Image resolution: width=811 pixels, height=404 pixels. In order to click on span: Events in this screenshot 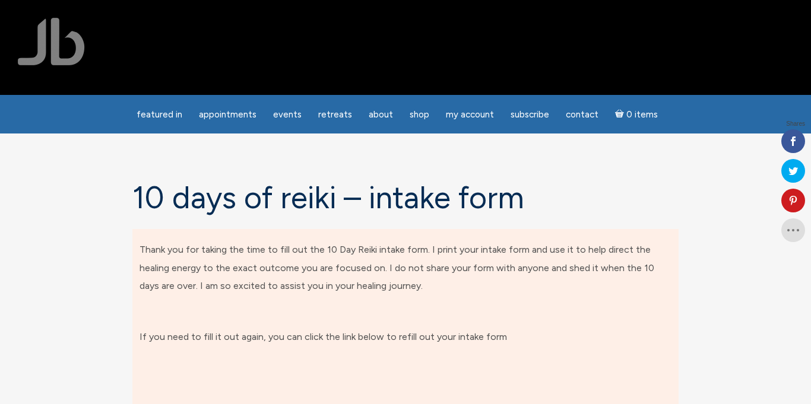, I will do `click(287, 115)`.